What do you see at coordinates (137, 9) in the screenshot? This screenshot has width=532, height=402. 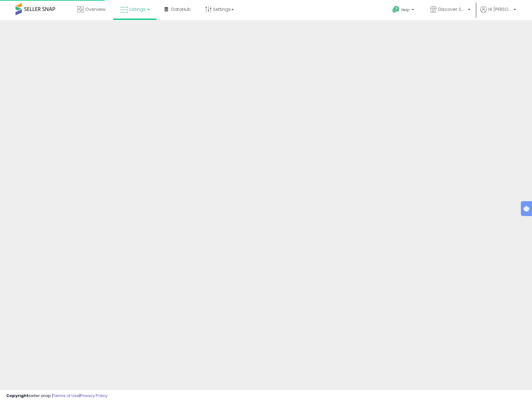 I see `span: Listings` at bounding box center [137, 9].